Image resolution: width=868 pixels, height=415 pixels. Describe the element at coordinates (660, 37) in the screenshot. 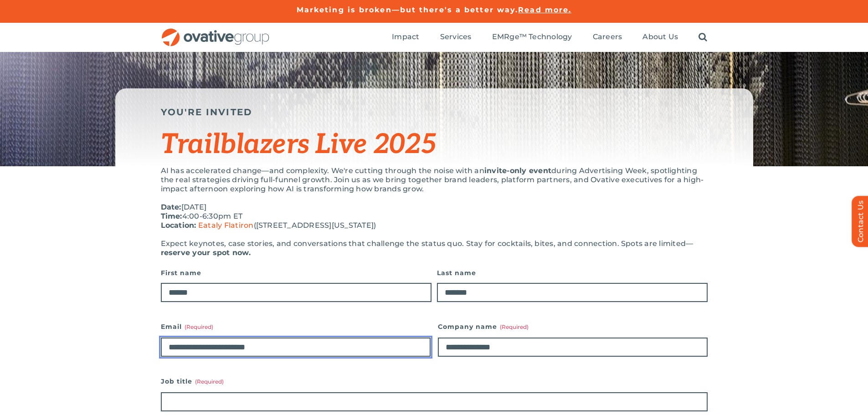

I see `span: About Us` at that location.